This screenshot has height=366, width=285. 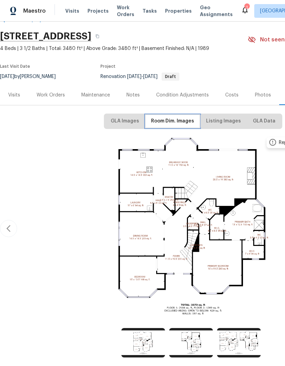 What do you see at coordinates (224, 121) in the screenshot?
I see `button: Listing Images` at bounding box center [224, 121].